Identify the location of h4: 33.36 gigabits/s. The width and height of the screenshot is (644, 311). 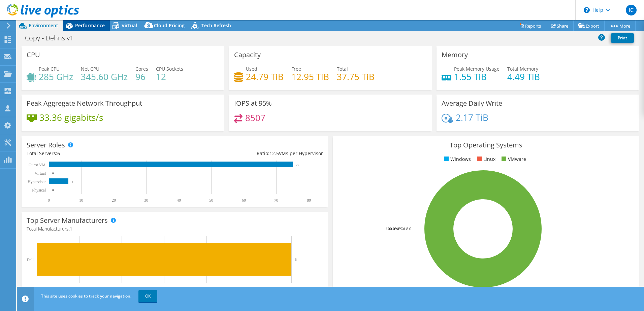
(71, 118).